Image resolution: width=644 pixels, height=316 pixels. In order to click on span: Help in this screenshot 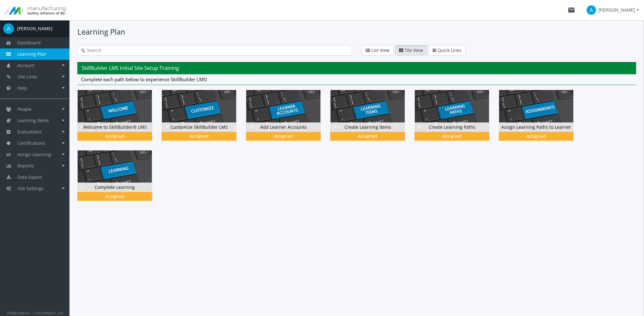, I will do `click(22, 88)`.